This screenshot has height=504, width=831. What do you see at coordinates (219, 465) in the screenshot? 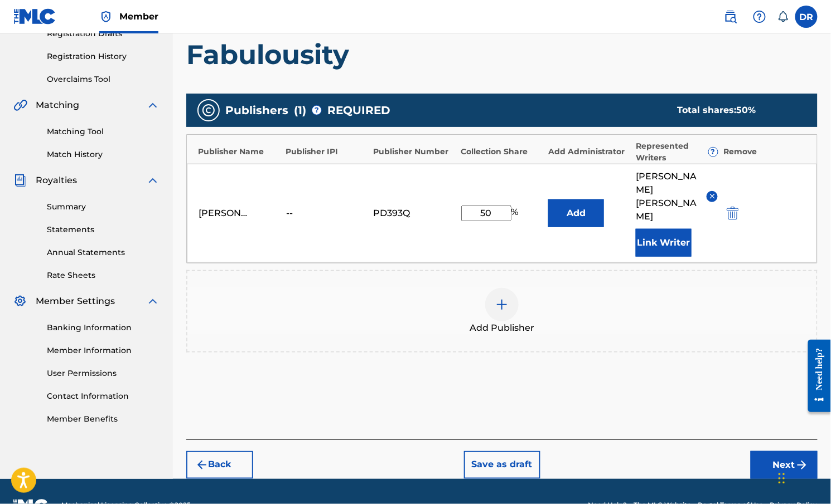
I see `button: Back` at bounding box center [219, 465].